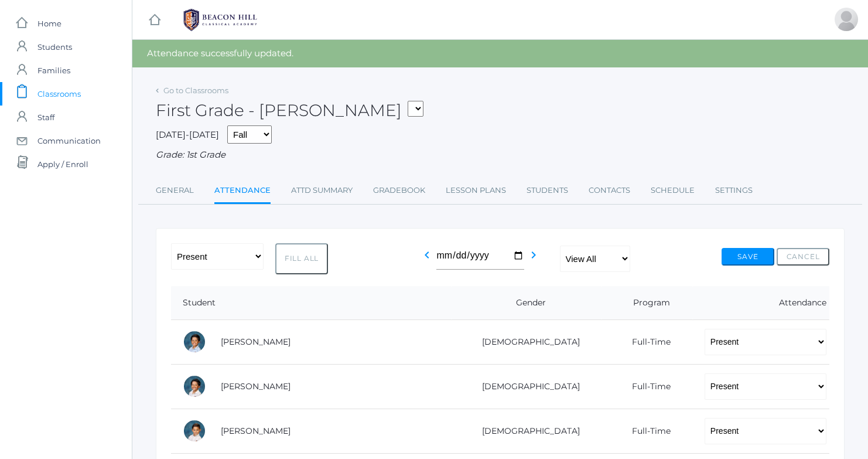 Image resolution: width=868 pixels, height=459 pixels. What do you see at coordinates (534, 258) in the screenshot?
I see `a: chevron_right` at bounding box center [534, 258].